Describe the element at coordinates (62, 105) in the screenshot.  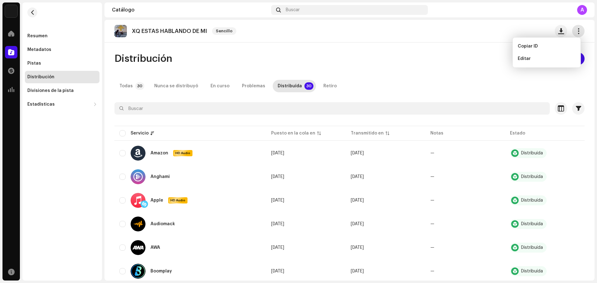
I see `re-m-nav-dropdown: Estadísticas` at that location.